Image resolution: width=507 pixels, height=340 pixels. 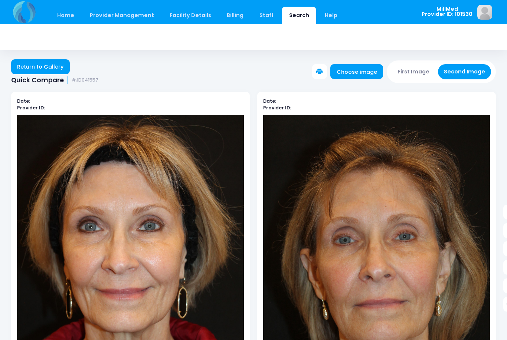 What do you see at coordinates (465, 72) in the screenshot?
I see `button: Second Image` at bounding box center [465, 72].